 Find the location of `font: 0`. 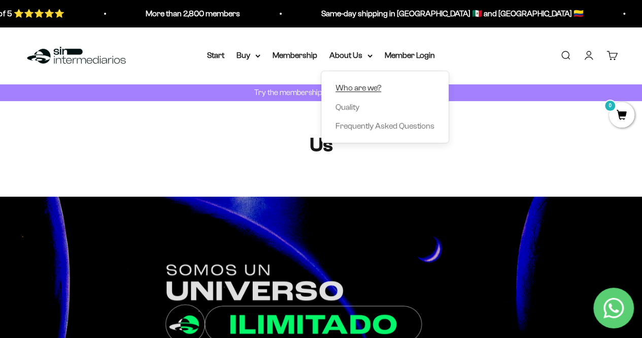

font: 0 is located at coordinates (610, 105).